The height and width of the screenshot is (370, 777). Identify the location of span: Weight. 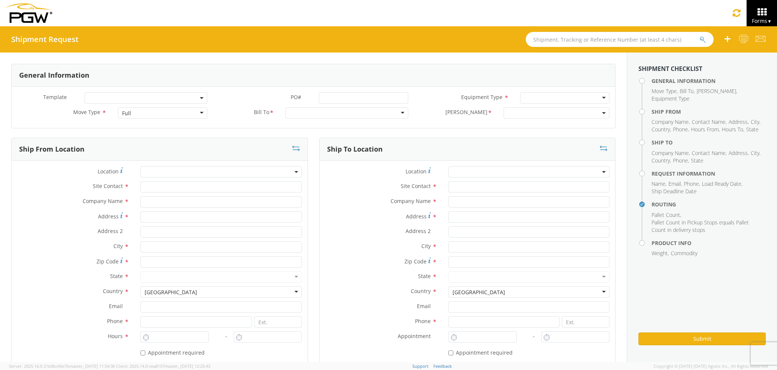
(659, 253).